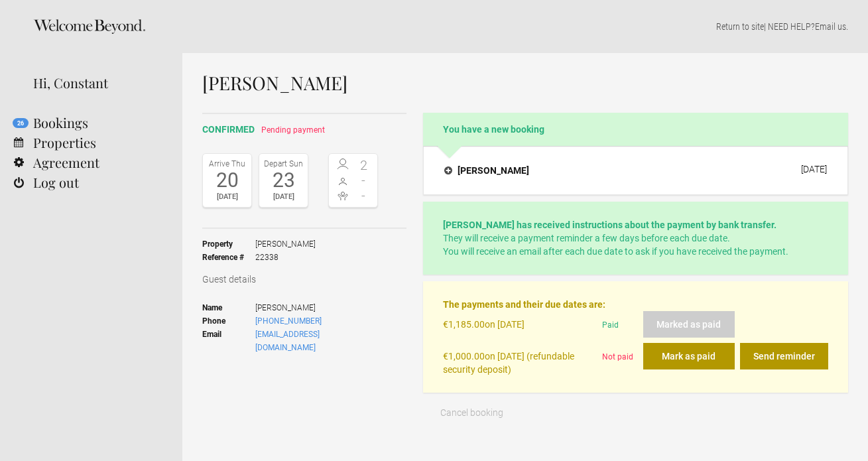 Image resolution: width=868 pixels, height=461 pixels. Describe the element at coordinates (226, 164) in the screenshot. I see `div: Arrive Thu` at that location.